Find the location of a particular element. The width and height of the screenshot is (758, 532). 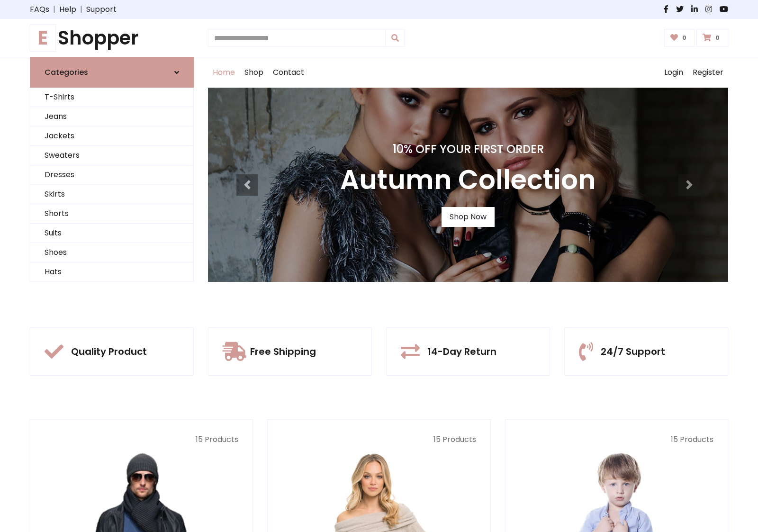

a: Dresses is located at coordinates (112, 174).